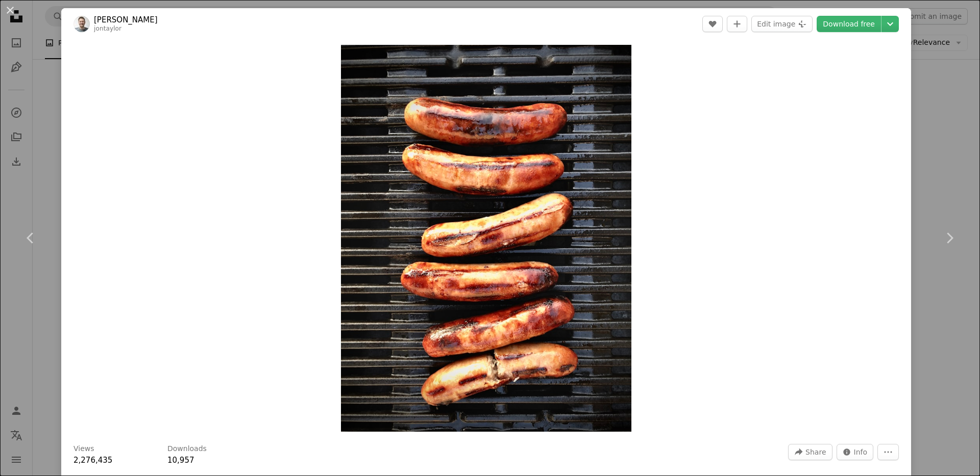  What do you see at coordinates (816, 453) in the screenshot?
I see `span: Share` at bounding box center [816, 453].